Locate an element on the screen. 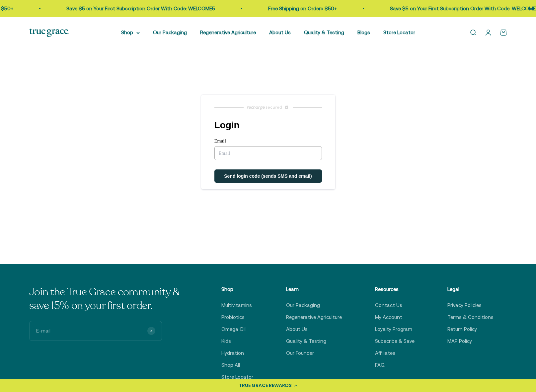  div: TRUE GRACE REWARDS is located at coordinates (266, 385).